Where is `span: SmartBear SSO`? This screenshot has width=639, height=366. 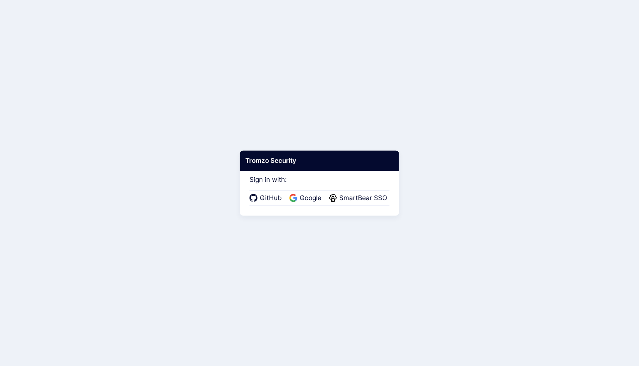 span: SmartBear SSO is located at coordinates (363, 198).